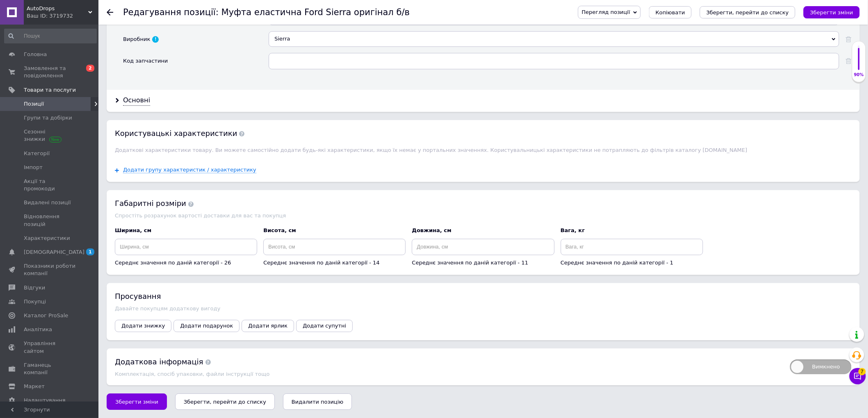 The height and width of the screenshot is (418, 868). I want to click on span: Сезонні знижки, so click(50, 136).